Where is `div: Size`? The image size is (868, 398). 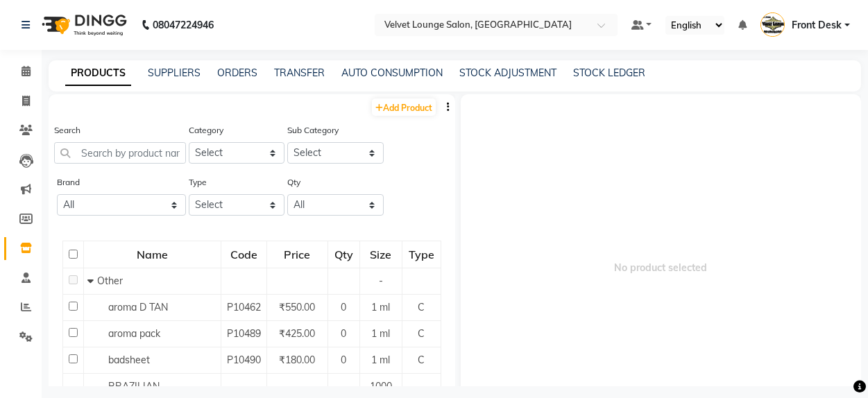 div: Size is located at coordinates (381, 255).